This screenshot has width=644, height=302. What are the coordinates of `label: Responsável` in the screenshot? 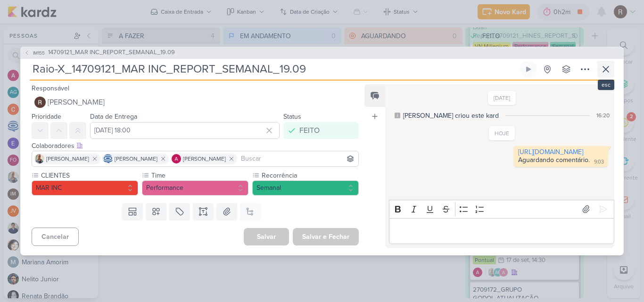 It's located at (50, 88).